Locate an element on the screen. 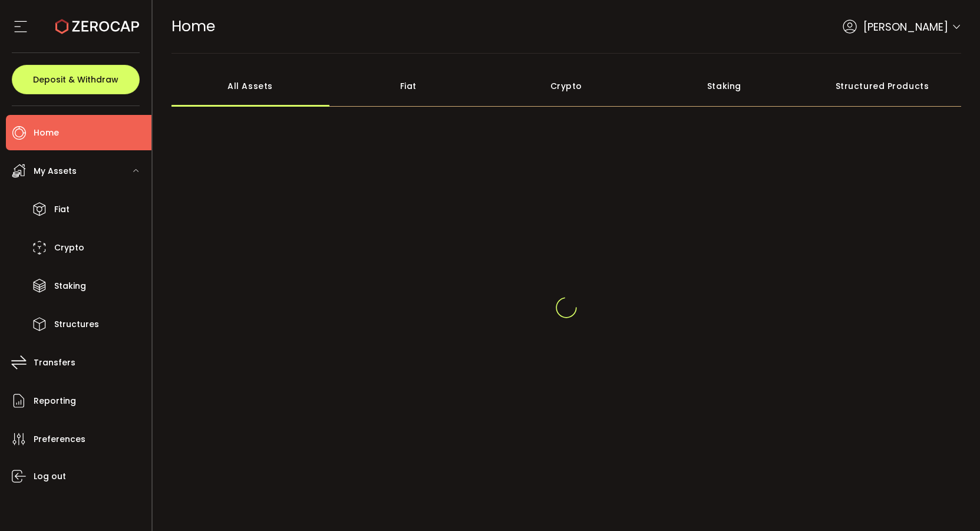 The image size is (980, 531). div: Fiat is located at coordinates (408, 86).